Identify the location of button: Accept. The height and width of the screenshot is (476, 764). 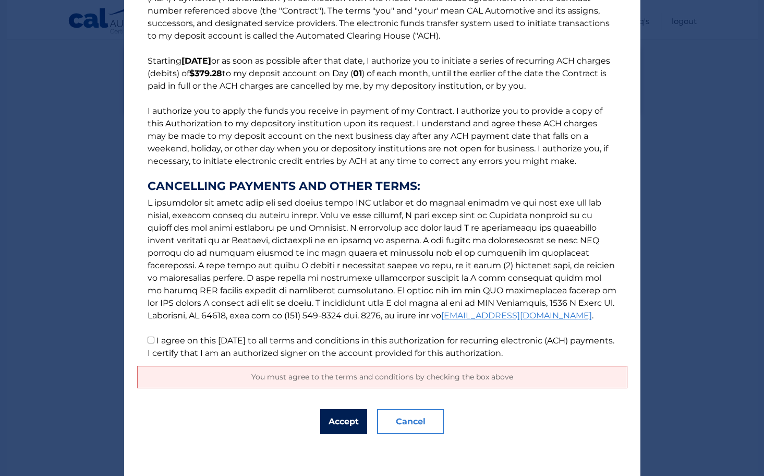
(344, 422).